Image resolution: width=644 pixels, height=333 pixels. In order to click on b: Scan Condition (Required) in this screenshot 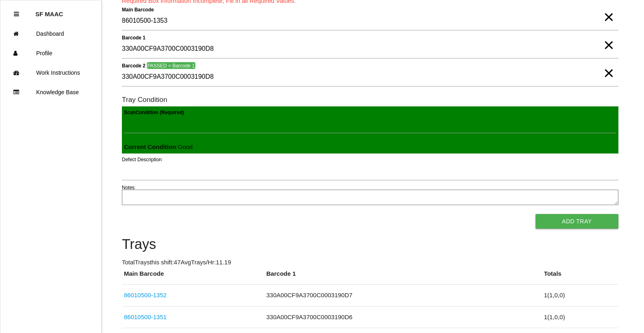, I will do `click(154, 112)`.